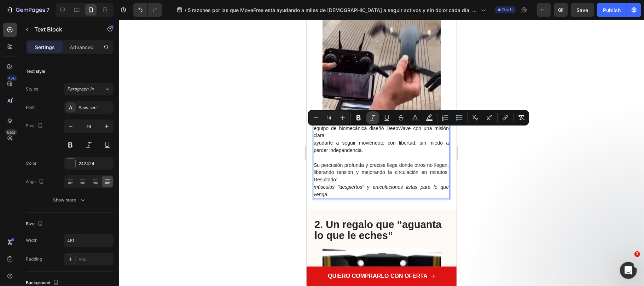 This screenshot has width=644, height=286. Describe the element at coordinates (74, 171) in the screenshot. I see `i: músculos “despiertos” y articulaciones listas para lo que venga.` at that location.